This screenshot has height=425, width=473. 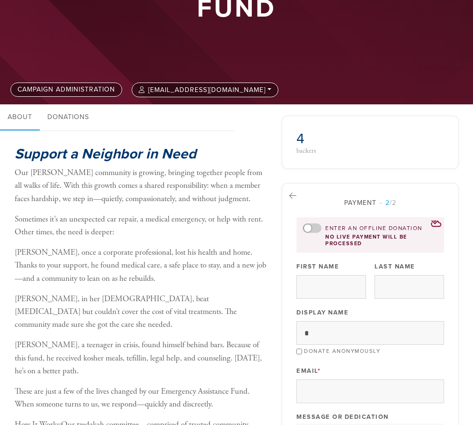 I want to click on b: Support a Neighbor in Need, so click(x=106, y=154).